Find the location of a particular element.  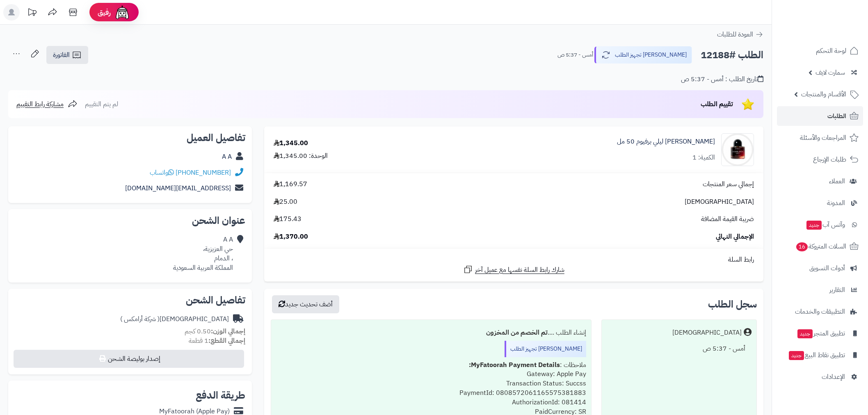

span: ( شركة أرامكس ) is located at coordinates (140, 319).